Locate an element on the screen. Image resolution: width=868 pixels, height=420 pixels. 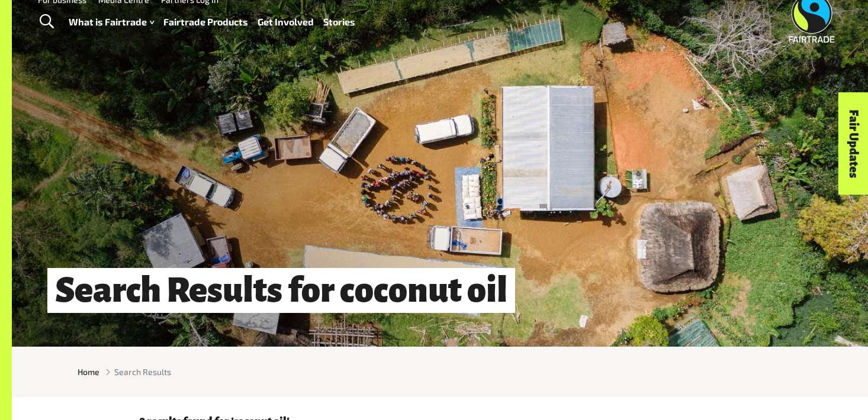
span: Search Results is located at coordinates (143, 372).